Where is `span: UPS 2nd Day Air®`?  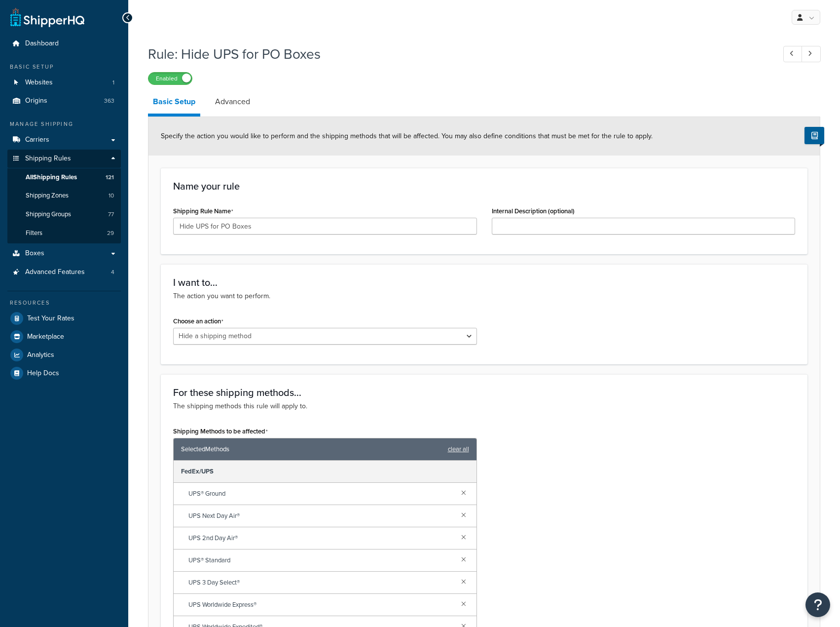 span: UPS 2nd Day Air® is located at coordinates (321, 539).